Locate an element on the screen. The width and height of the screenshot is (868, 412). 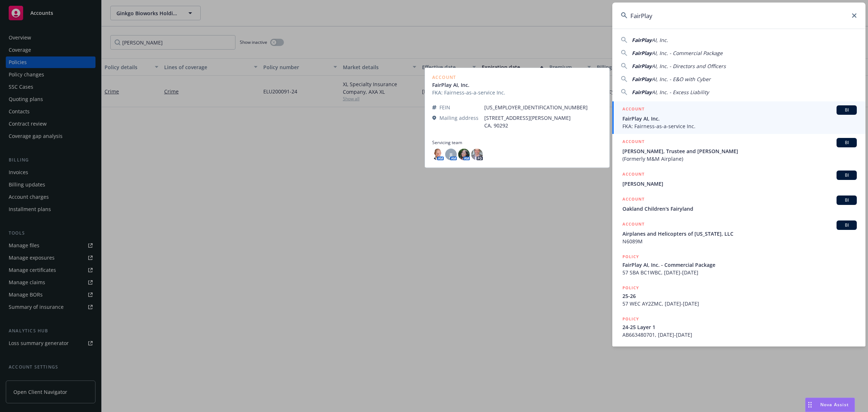
input: Search... is located at coordinates (738, 15).